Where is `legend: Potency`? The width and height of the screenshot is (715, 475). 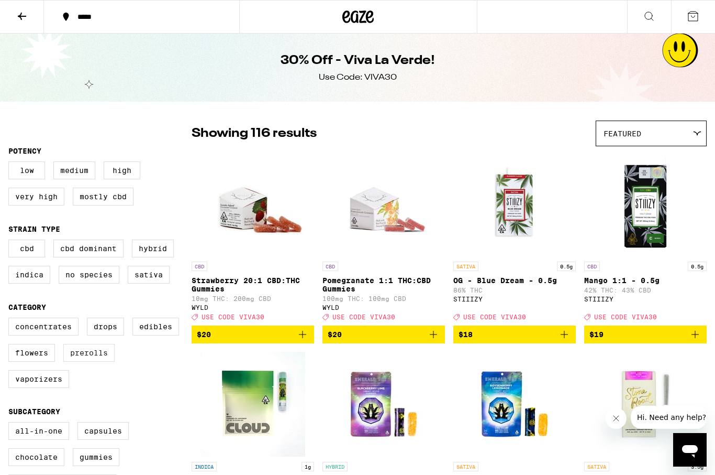
legend: Potency is located at coordinates (25, 151).